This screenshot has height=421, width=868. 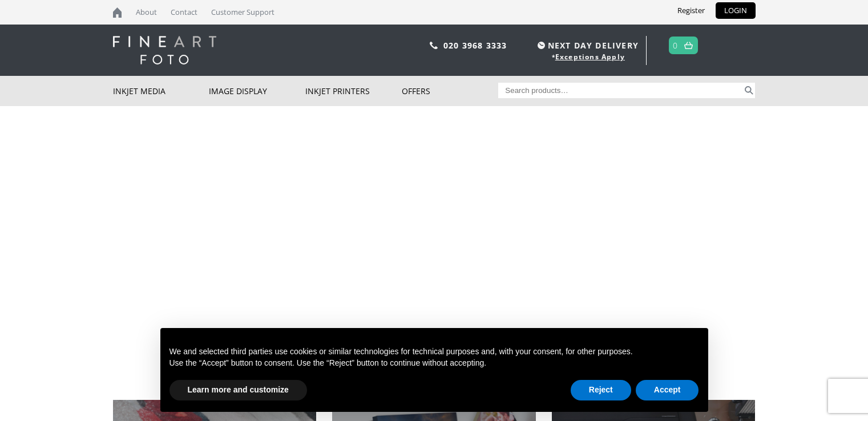 I want to click on p: We and selected third parties use cookies or similar technologies for technical purposes and, wit..., so click(x=434, y=352).